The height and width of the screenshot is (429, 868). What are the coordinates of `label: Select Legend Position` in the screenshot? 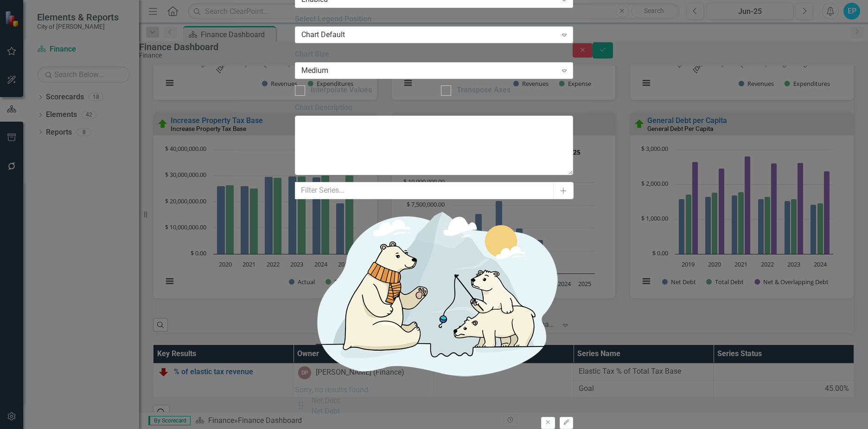 It's located at (434, 19).